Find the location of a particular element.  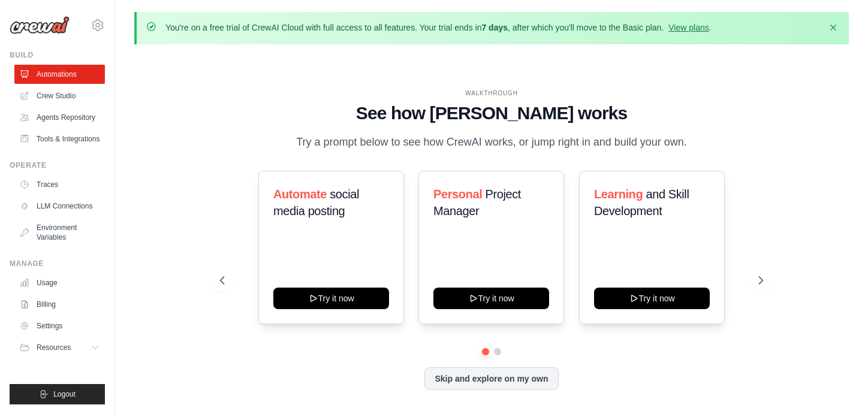

a: Tools & Integrations is located at coordinates (59, 139).